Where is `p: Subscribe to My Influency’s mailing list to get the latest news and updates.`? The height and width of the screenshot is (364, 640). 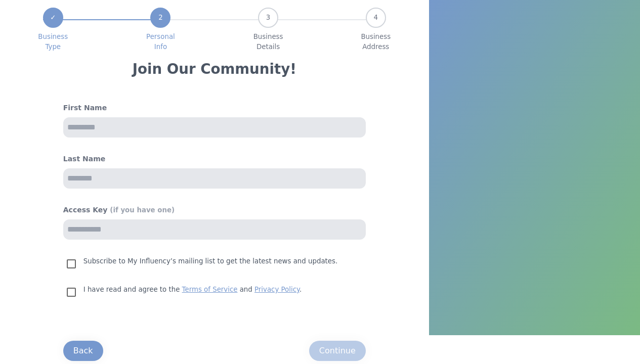 p: Subscribe to My Influency’s mailing list to get the latest news and updates. is located at coordinates (210, 261).